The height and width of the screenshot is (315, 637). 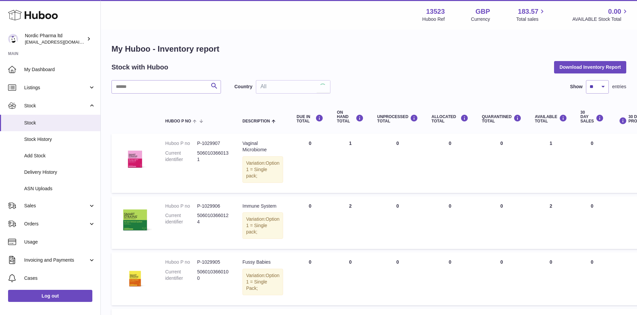 I want to click on div: UNPROCESSED Total, so click(x=398, y=119).